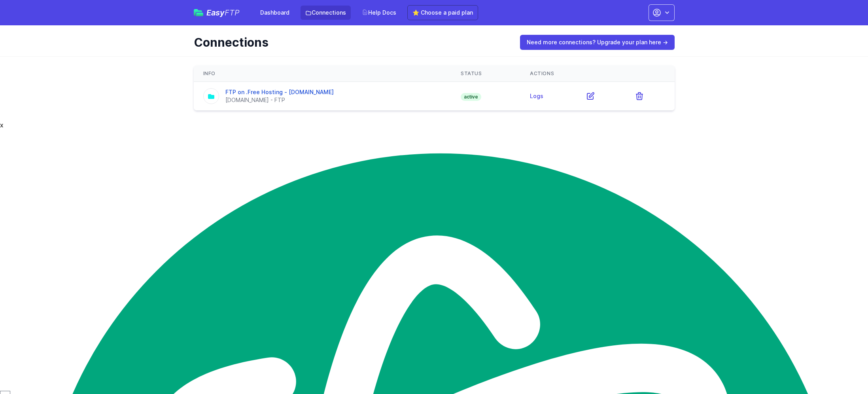 This screenshot has width=868, height=394. Describe the element at coordinates (471, 97) in the screenshot. I see `span: active` at that location.